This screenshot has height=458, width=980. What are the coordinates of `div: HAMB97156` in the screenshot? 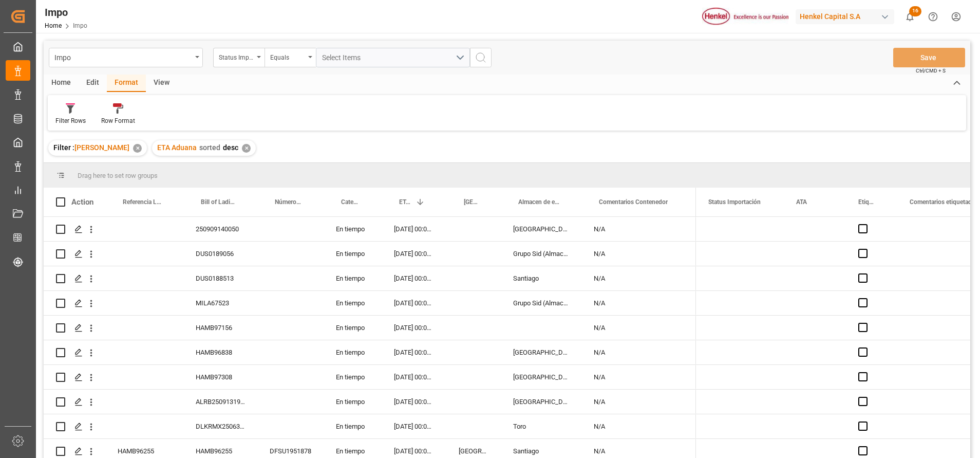 It's located at (220, 328).